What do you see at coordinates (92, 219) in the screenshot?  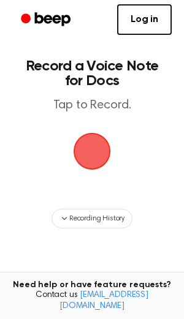 I see `button: Recording History` at bounding box center [92, 219].